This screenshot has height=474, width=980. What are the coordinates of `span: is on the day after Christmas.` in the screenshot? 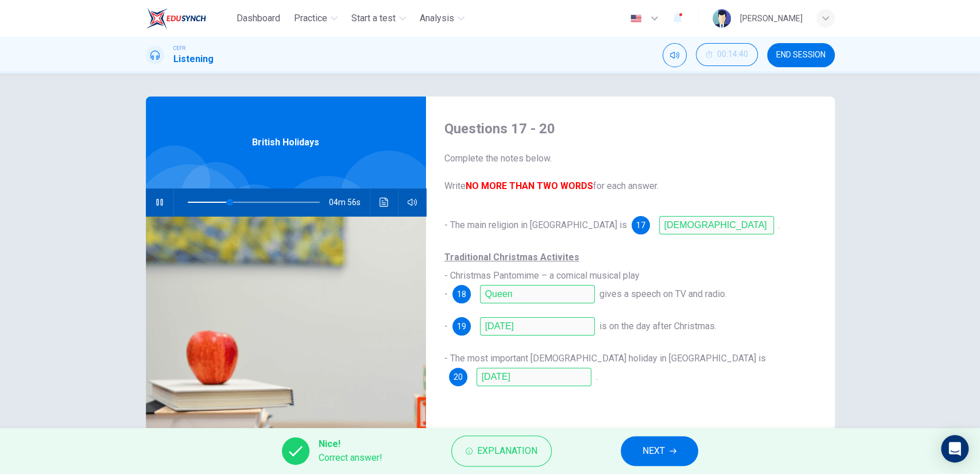 It's located at (658, 326).